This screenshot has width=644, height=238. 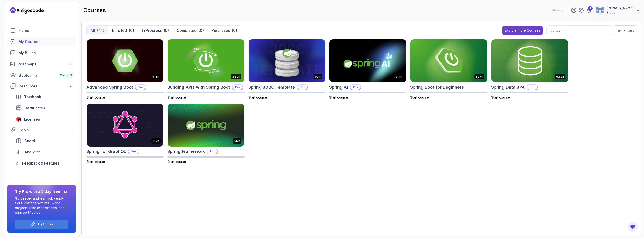 What do you see at coordinates (287, 61) in the screenshot?
I see `img: Spring JDBC Template card` at bounding box center [287, 61].